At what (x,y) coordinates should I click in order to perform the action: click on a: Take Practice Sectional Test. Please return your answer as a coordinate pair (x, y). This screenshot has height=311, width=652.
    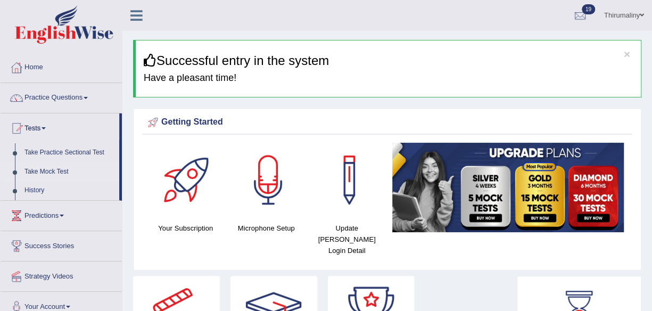
    Looking at the image, I should click on (69, 153).